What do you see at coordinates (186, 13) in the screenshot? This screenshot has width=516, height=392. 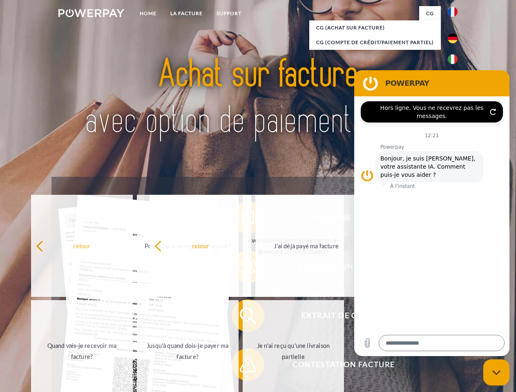 I see `a: LA FACTURE` at bounding box center [186, 13].